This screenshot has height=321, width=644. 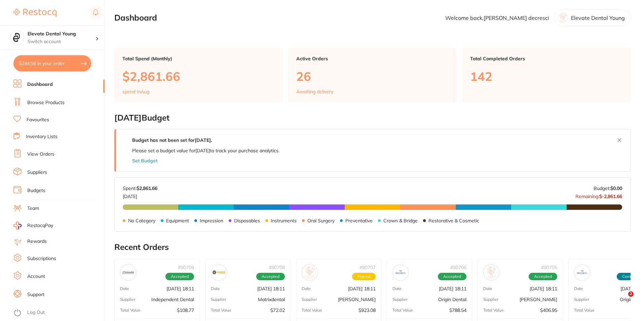 I want to click on p: No Category, so click(x=142, y=220).